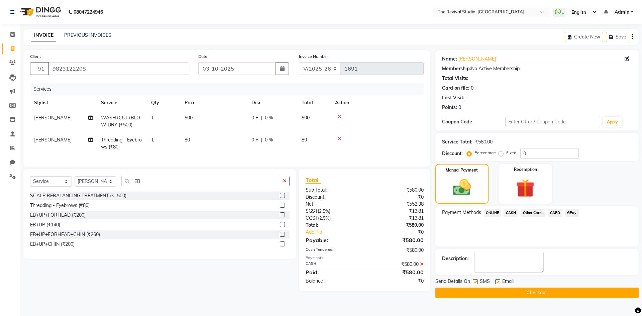 This screenshot has width=642, height=316. What do you see at coordinates (65, 235) in the screenshot?
I see `div: EB+UP+FORHEAD+CHIN (₹260)` at bounding box center [65, 235].